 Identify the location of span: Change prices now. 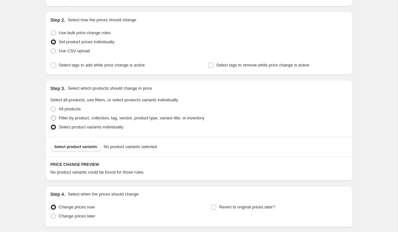
(77, 207).